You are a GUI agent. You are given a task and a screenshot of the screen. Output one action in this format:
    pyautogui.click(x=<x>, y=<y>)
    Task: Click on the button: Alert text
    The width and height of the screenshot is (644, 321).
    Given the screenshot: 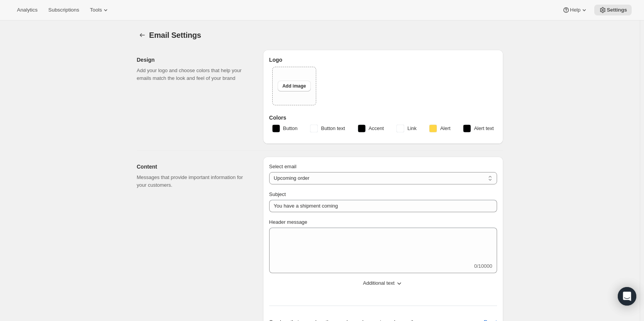 What is the action you would take?
    pyautogui.click(x=478, y=129)
    